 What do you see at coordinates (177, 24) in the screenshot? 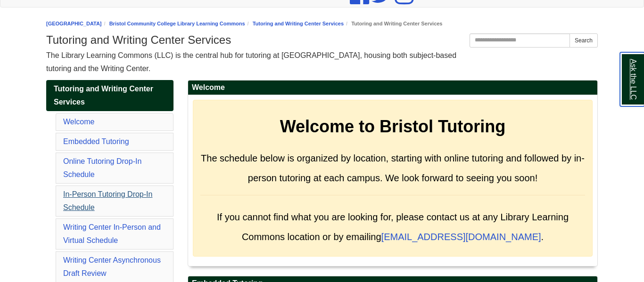
I see `a: Bristol Community College Library Learning Commons` at bounding box center [177, 24].